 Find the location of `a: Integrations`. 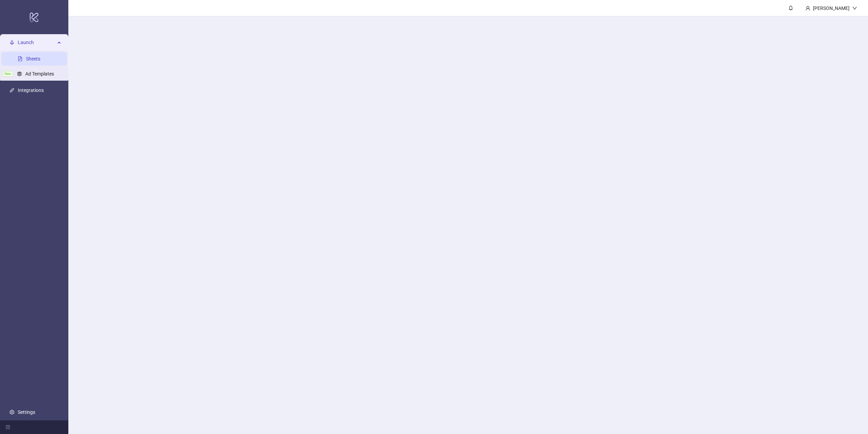

a: Integrations is located at coordinates (31, 90).